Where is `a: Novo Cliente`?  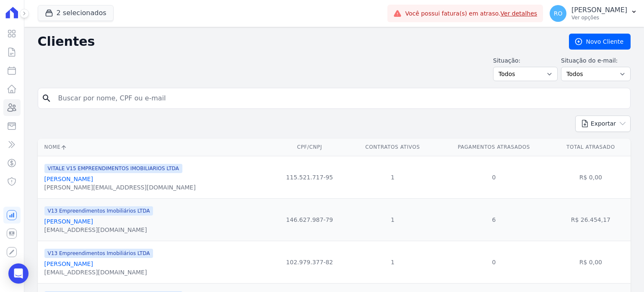
a: Novo Cliente is located at coordinates (599, 42).